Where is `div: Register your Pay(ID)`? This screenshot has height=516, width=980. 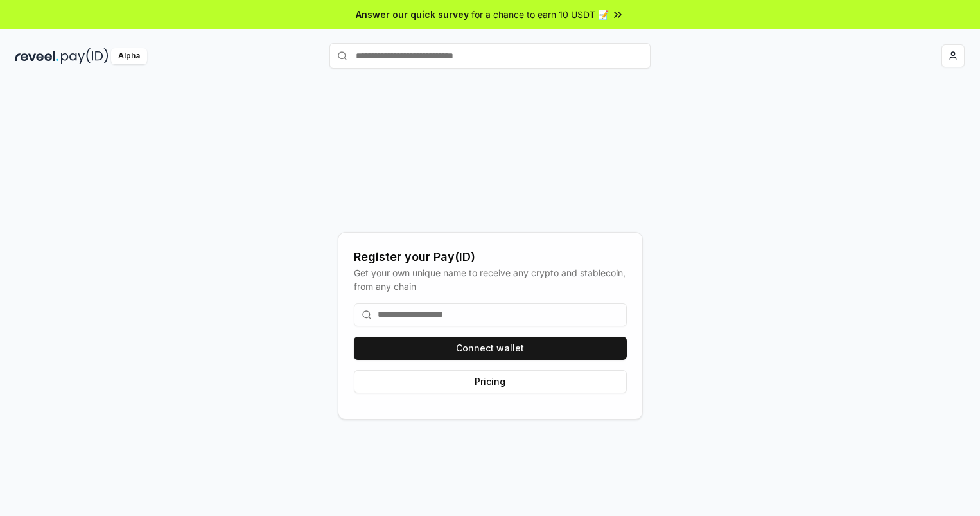 div: Register your Pay(ID) is located at coordinates (490, 257).